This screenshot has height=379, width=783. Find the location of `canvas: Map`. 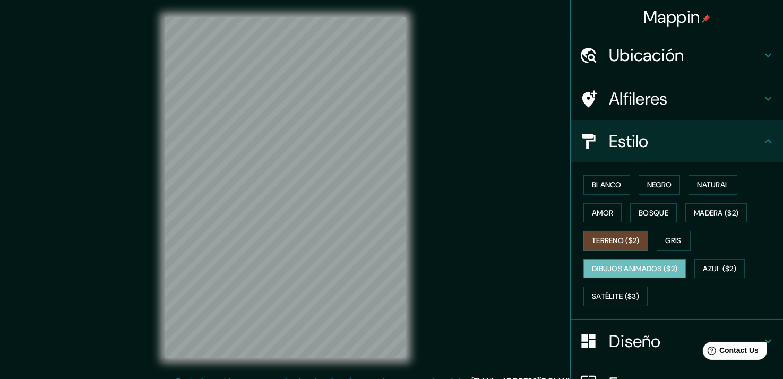

canvas: Map is located at coordinates (285, 187).